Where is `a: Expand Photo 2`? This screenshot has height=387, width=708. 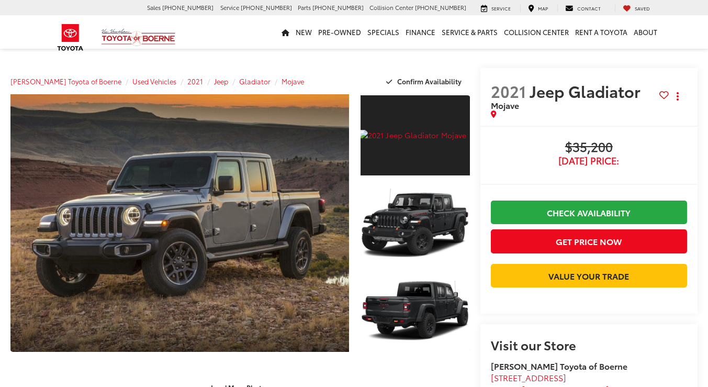 a: Expand Photo 2 is located at coordinates (415, 223).